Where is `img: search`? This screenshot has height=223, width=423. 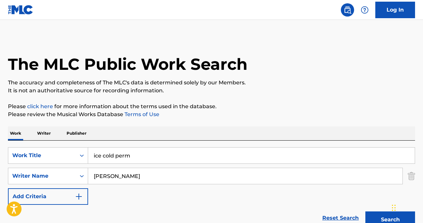
img: search is located at coordinates (348, 10).